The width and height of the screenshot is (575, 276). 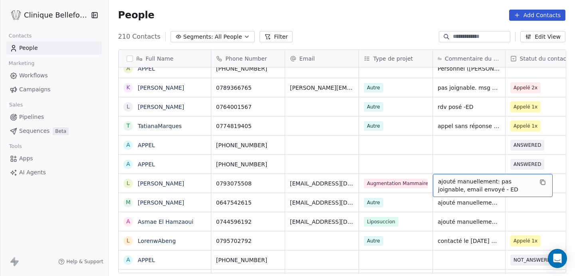 I want to click on span: pas joignable. msg combox + email. - ED, so click(x=469, y=88).